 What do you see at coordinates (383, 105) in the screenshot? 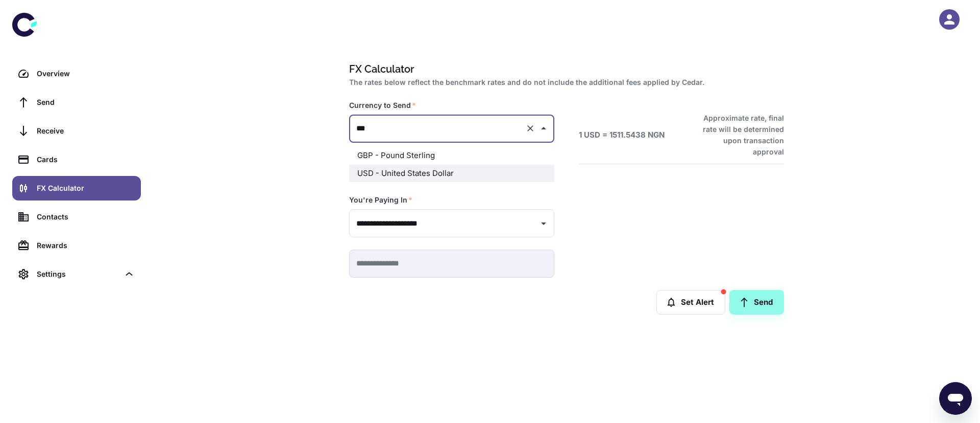
I see `label: Currency to Send` at bounding box center [383, 105].